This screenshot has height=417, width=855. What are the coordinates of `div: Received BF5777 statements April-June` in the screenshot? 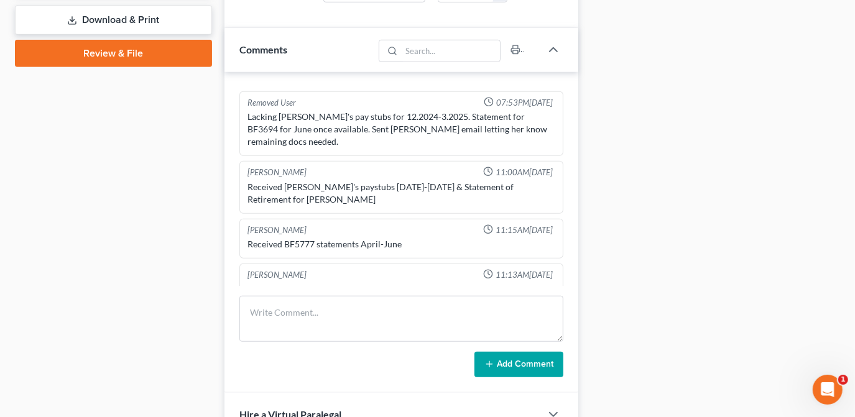 It's located at (401, 244).